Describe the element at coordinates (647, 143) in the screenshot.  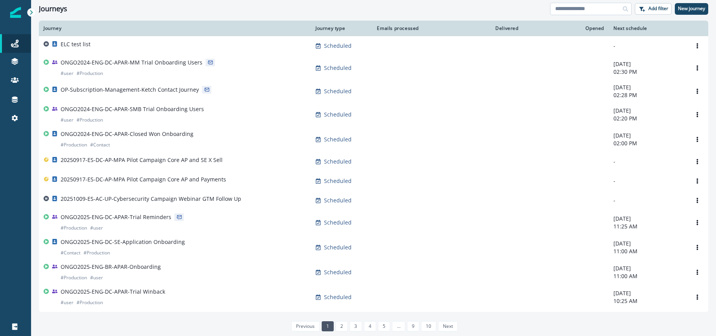
I see `p: 02:00 PM` at that location.